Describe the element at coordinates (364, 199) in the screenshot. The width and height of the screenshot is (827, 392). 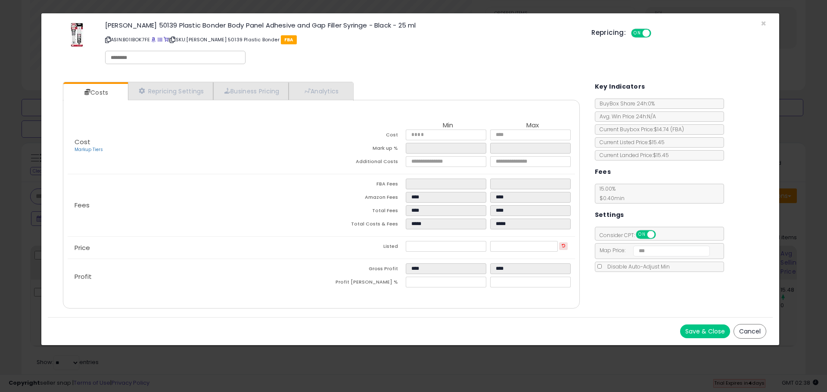
I see `td: Amazon Fees` at that location.